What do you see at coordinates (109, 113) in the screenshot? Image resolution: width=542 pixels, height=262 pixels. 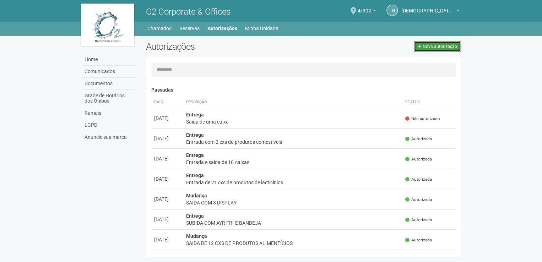 I see `a: Ramais` at bounding box center [109, 113].